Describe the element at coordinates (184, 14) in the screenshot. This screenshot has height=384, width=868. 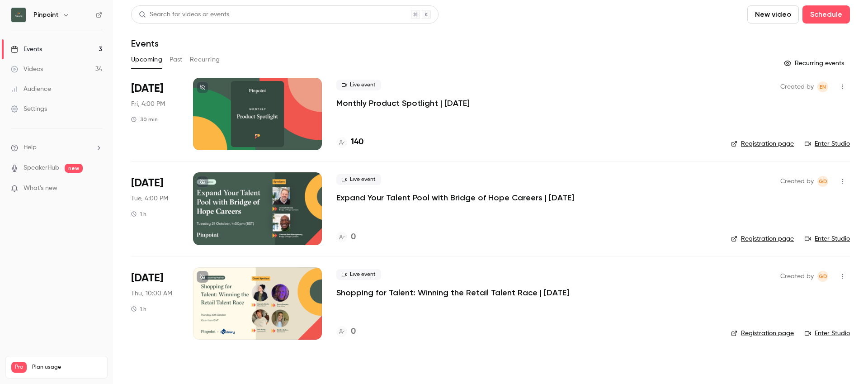
I see `div: Search for videos or events` at that location.